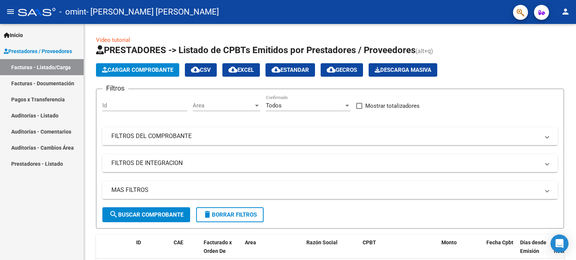 Image resolution: width=576 pixels, height=260 pixels. I want to click on button: Borrar Filtros, so click(230, 215).